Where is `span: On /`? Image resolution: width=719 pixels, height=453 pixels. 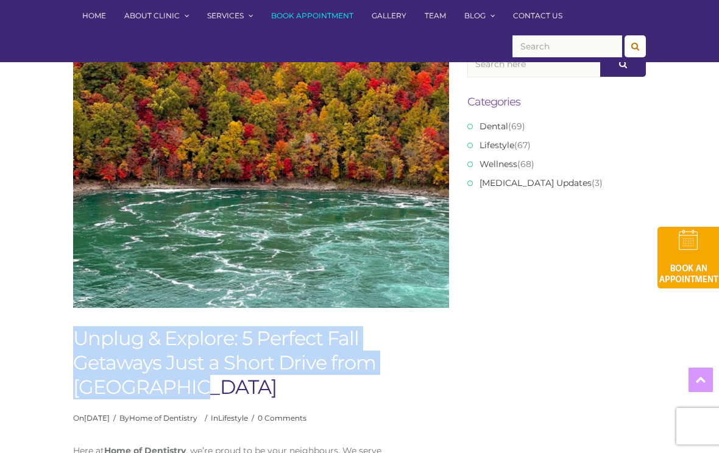
span: On / is located at coordinates (94, 417).